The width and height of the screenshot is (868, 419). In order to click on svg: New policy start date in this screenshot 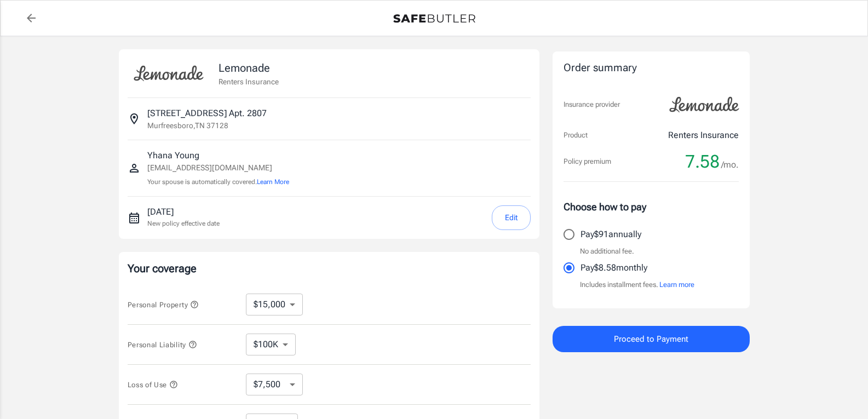, I will do `click(134, 218)`.